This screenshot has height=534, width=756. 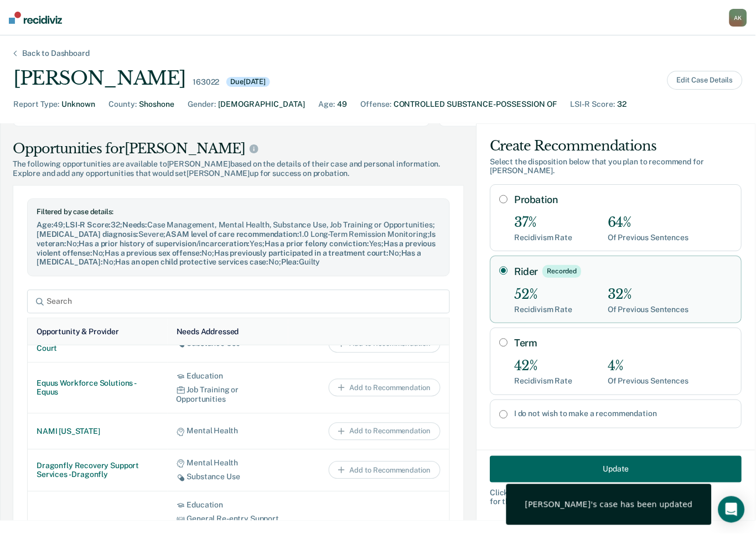 What do you see at coordinates (624, 343) in the screenshot?
I see `label: Term` at bounding box center [624, 343].